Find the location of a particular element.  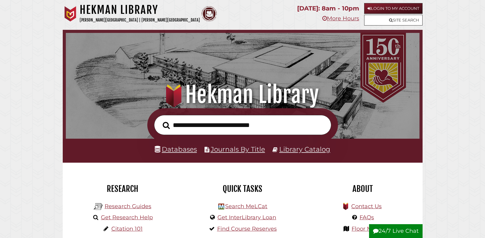

a: Floor Maps is located at coordinates (366, 229).